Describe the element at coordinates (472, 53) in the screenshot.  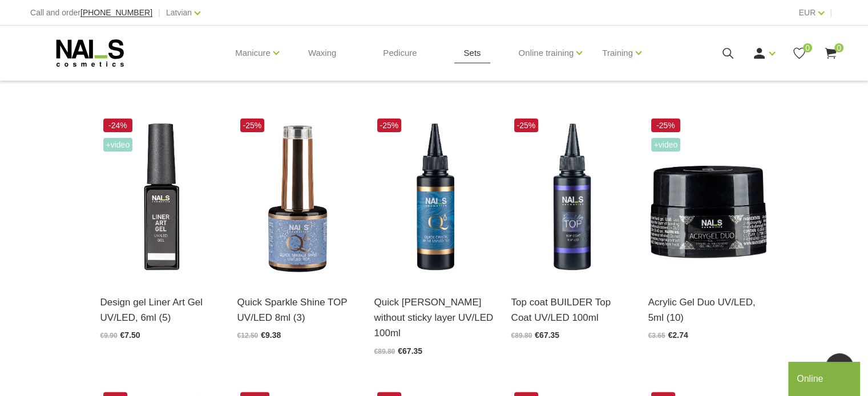
I see `font: Sets` at that location.